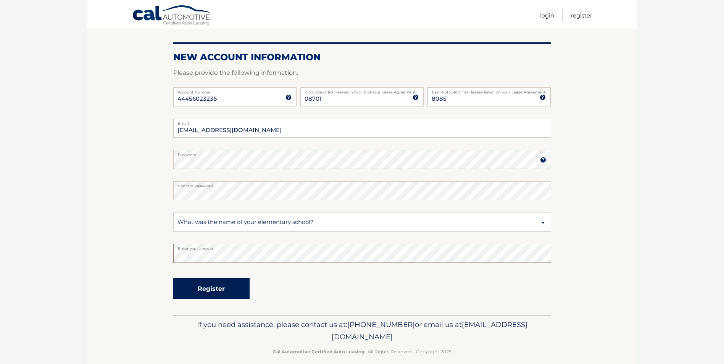 The image size is (724, 364). I want to click on label: Confirm Password, so click(362, 184).